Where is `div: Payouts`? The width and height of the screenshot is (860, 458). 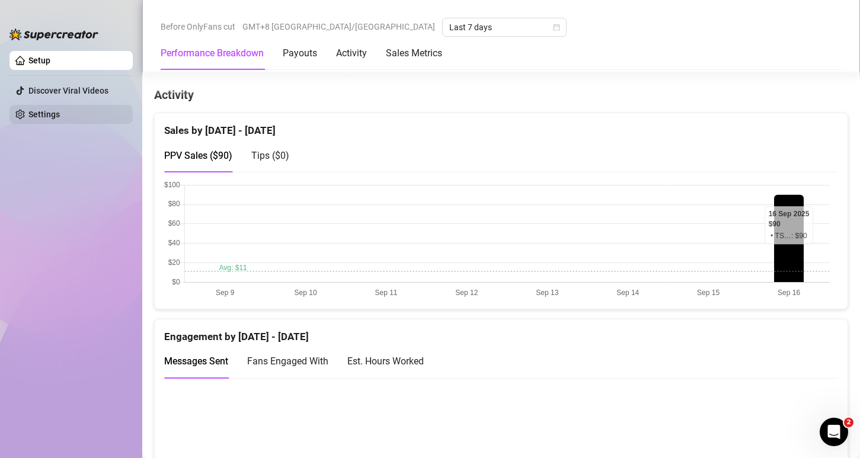
div: Payouts is located at coordinates (300, 53).